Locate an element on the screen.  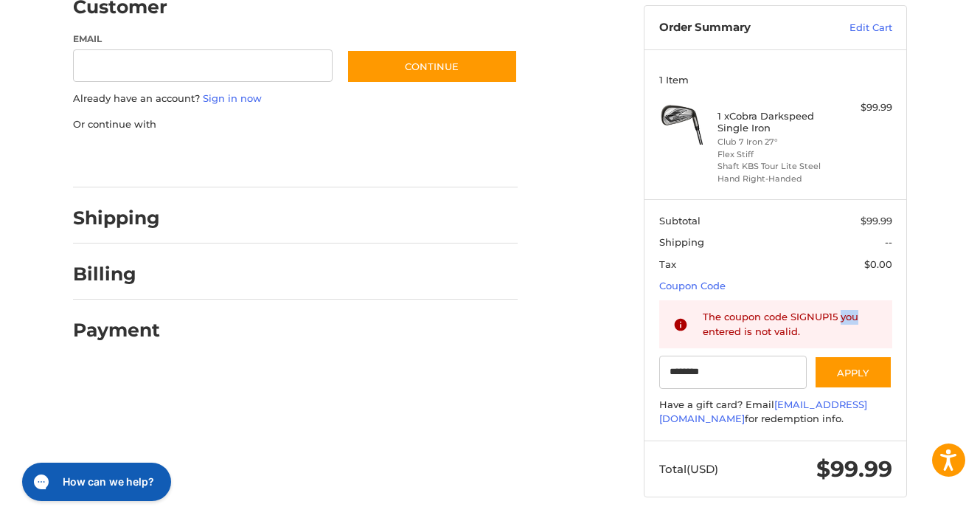
h3: Order Summary is located at coordinates (738, 28).